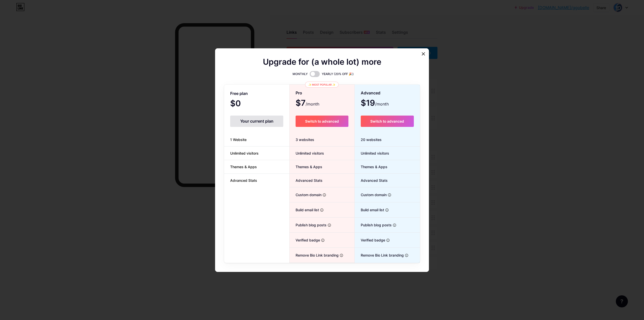 The image size is (644, 320). I want to click on span: Advanced, so click(371, 93).